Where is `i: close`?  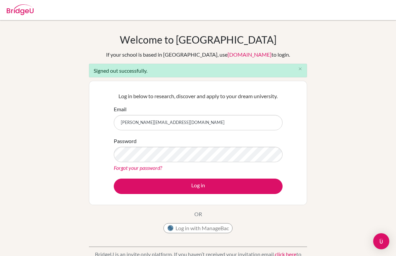 i: close is located at coordinates (300, 69).